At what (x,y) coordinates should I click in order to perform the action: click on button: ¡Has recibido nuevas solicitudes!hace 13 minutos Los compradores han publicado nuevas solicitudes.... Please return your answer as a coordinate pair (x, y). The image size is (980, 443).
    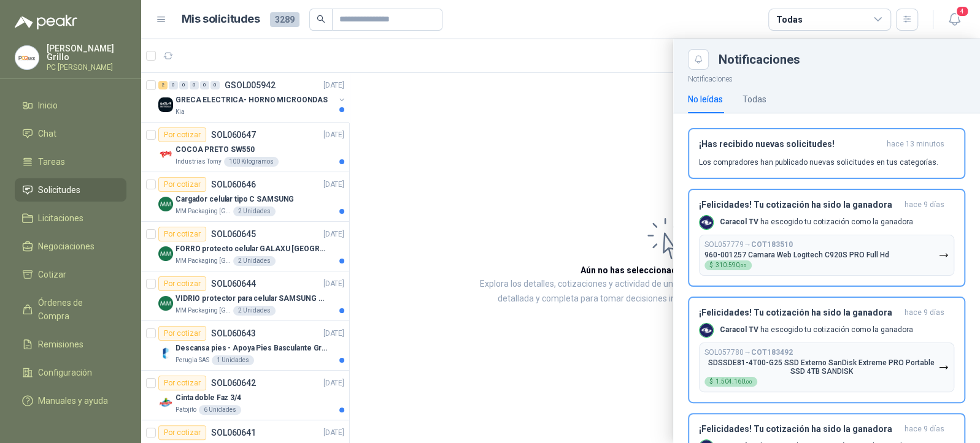
    Looking at the image, I should click on (827, 153).